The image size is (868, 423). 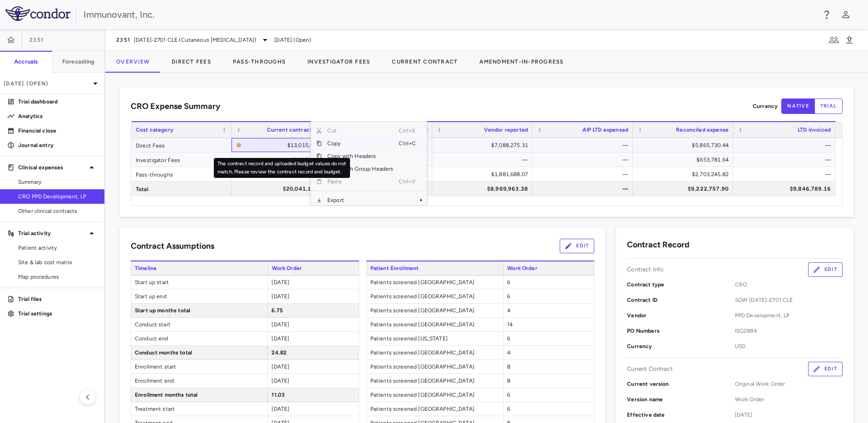 What do you see at coordinates (360, 169) in the screenshot?
I see `span: Copy with Group Headers` at bounding box center [360, 169].